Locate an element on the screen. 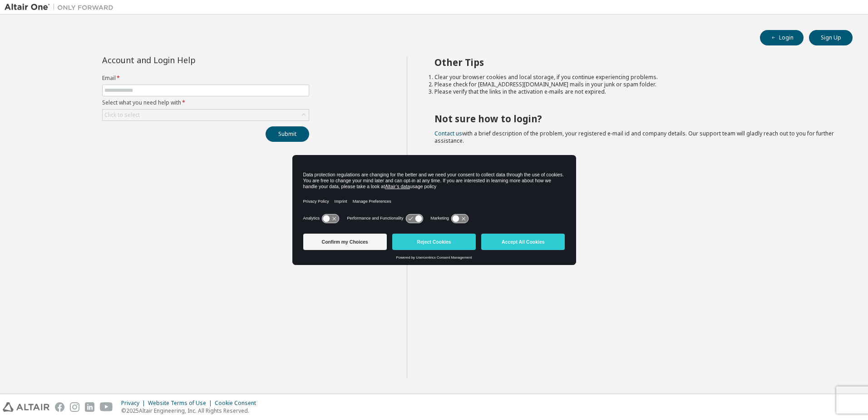  a: Contact us is located at coordinates (448, 133).